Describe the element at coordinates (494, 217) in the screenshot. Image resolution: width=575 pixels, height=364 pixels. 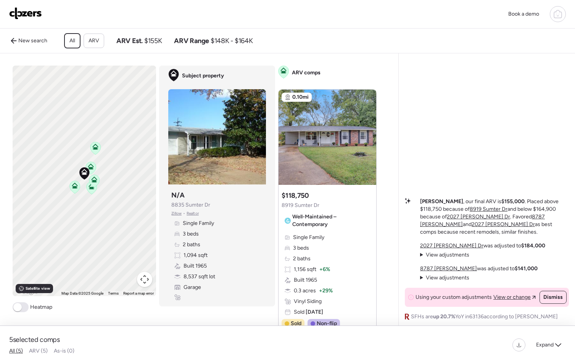
I see `p: , our final ARV is . Placed above $118,750 because of and below $164,900 because of . Favored and...` at that location.